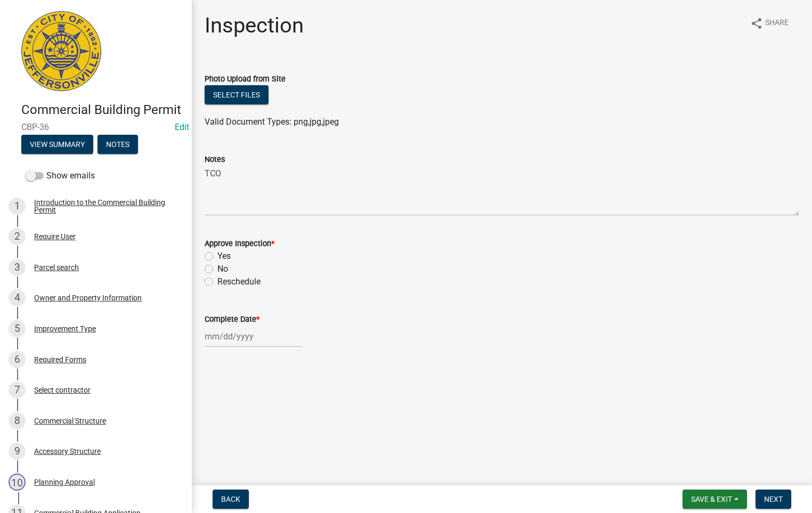 This screenshot has width=812, height=513. Describe the element at coordinates (88, 298) in the screenshot. I see `div: Owner and Property Information` at that location.